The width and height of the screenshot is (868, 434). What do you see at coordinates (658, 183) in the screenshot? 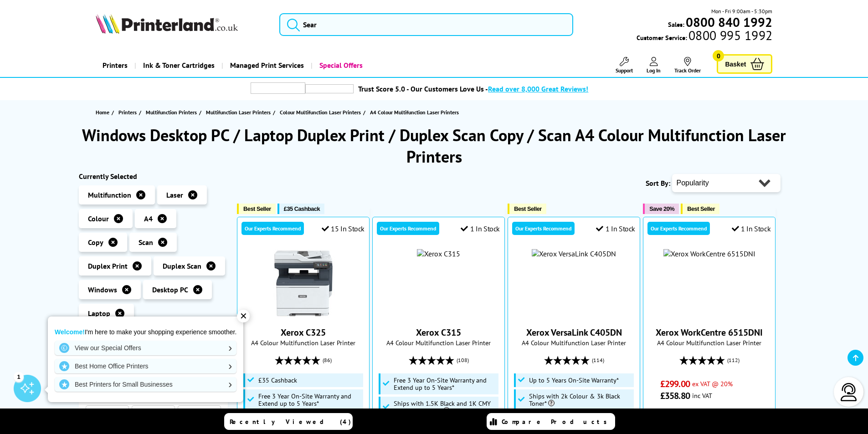
I see `span: Sort By:` at bounding box center [658, 183].